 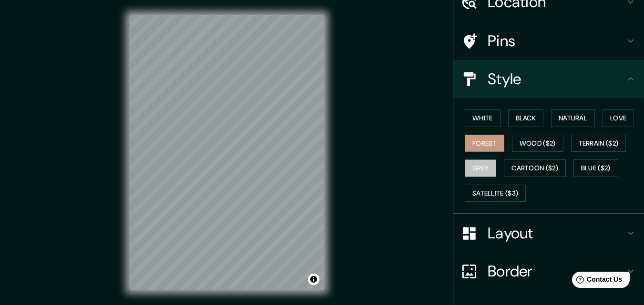 What do you see at coordinates (596, 168) in the screenshot?
I see `button: Blue ($2)` at bounding box center [596, 168].